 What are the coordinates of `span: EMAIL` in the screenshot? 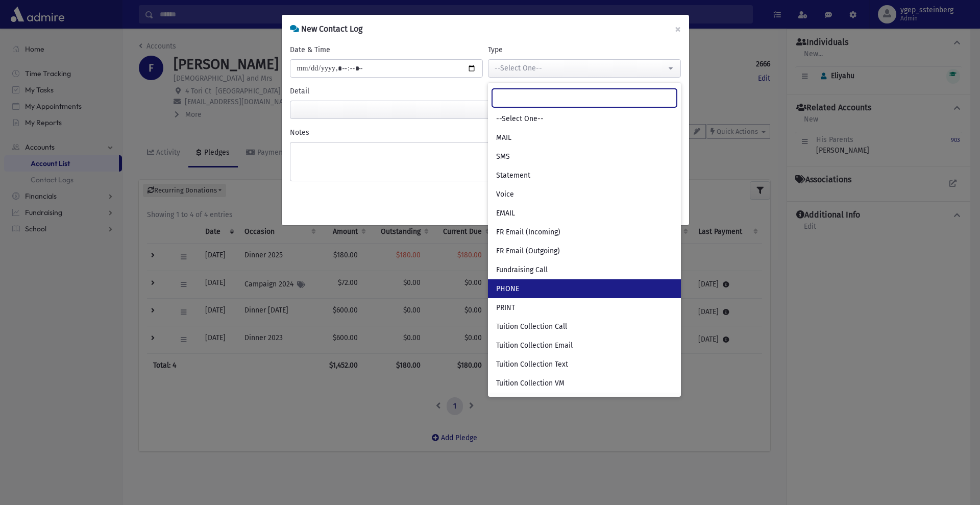 It's located at (505, 213).